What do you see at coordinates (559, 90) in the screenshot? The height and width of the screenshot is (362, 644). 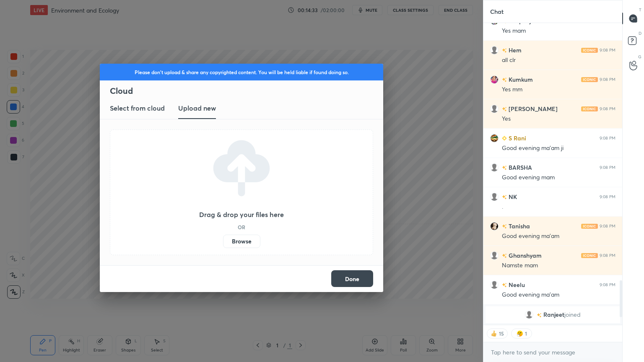 I see `div: Yes mm` at bounding box center [559, 90].